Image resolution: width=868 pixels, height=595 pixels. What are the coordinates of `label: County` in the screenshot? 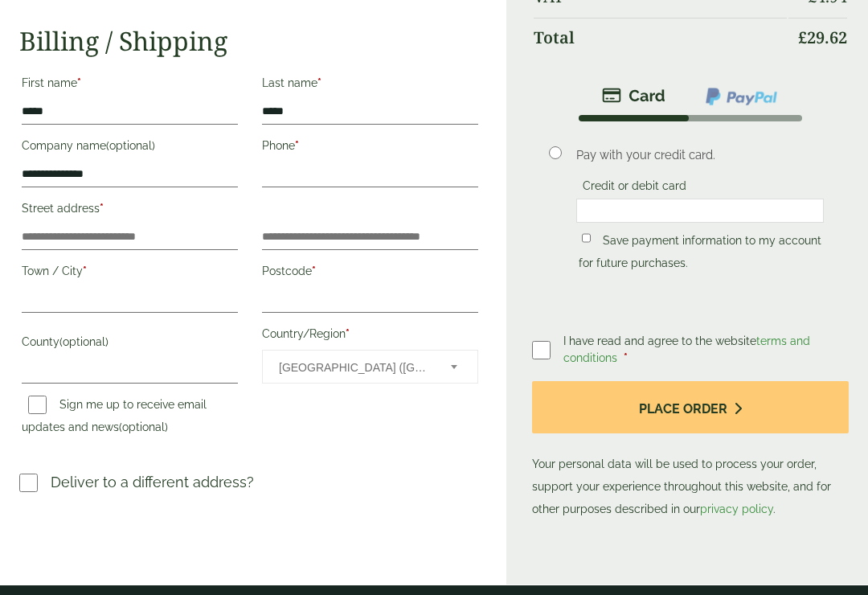 It's located at (130, 345).